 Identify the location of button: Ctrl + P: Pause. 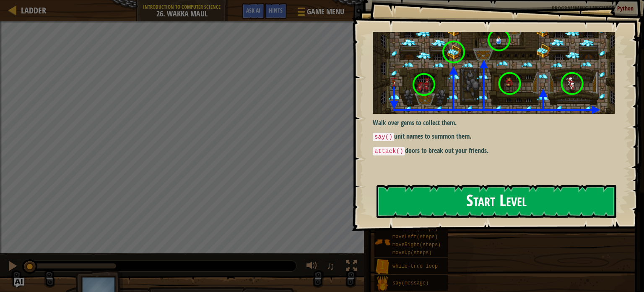
(13, 267).